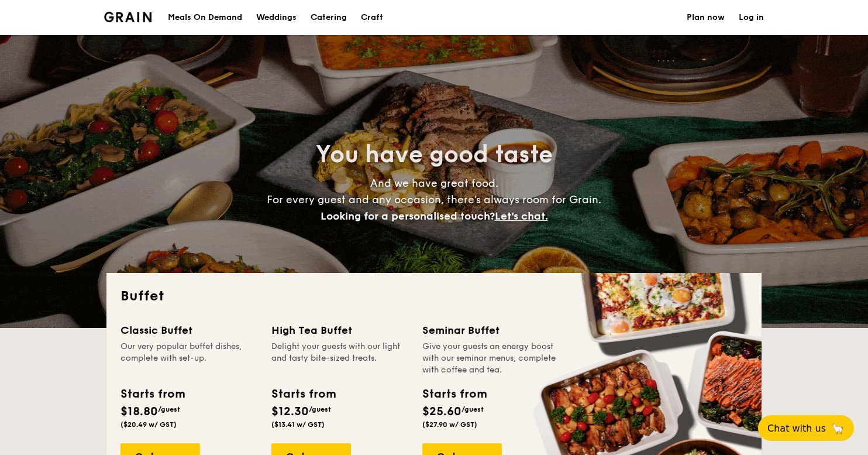 This screenshot has height=455, width=868. Describe the element at coordinates (340, 358) in the screenshot. I see `div: Delight your guests with our light and tasty bite-sized treats.` at that location.